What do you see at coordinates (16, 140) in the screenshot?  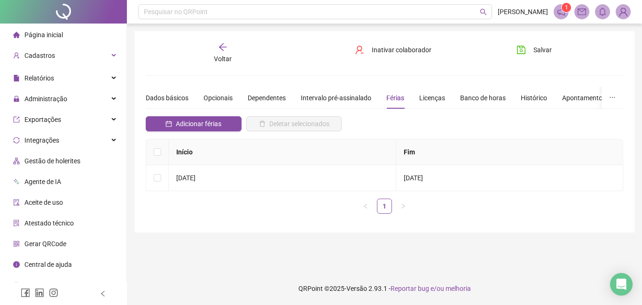 I see `span: sync` at bounding box center [16, 140].